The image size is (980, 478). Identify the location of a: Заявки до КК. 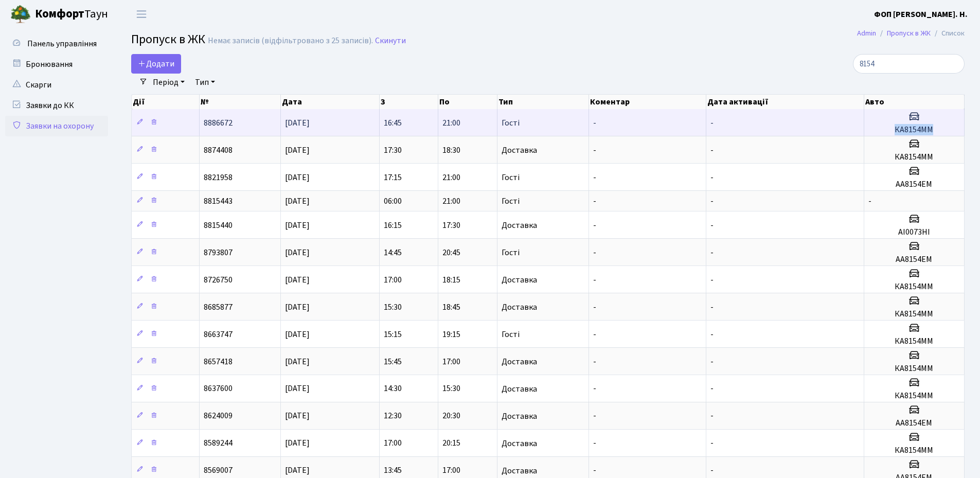
(57, 105).